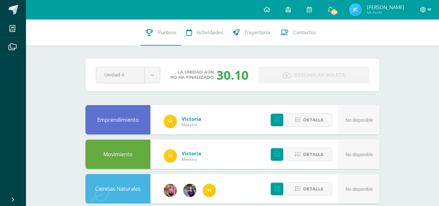 The image size is (439, 206). Describe the element at coordinates (334, 12) in the screenshot. I see `span: 430` at that location.